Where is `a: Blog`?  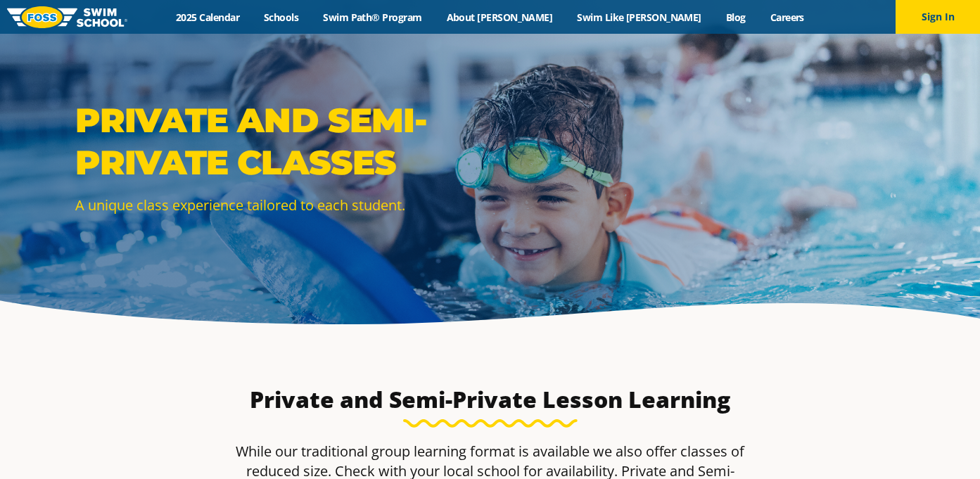
a: Blog is located at coordinates (735, 17).